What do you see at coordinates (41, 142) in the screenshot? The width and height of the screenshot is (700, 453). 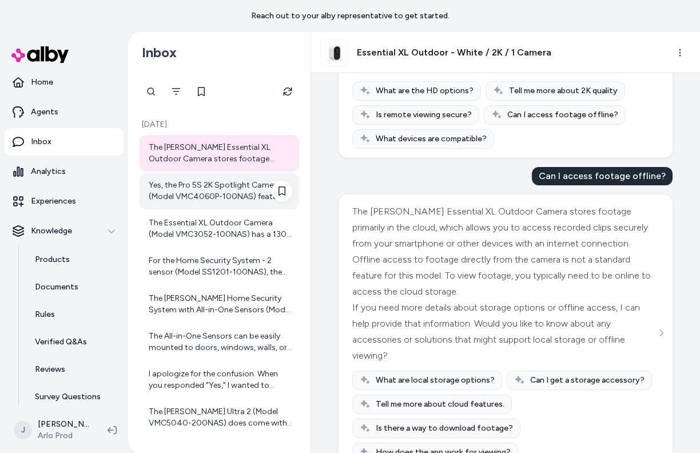 I see `p: Inbox` at bounding box center [41, 142].